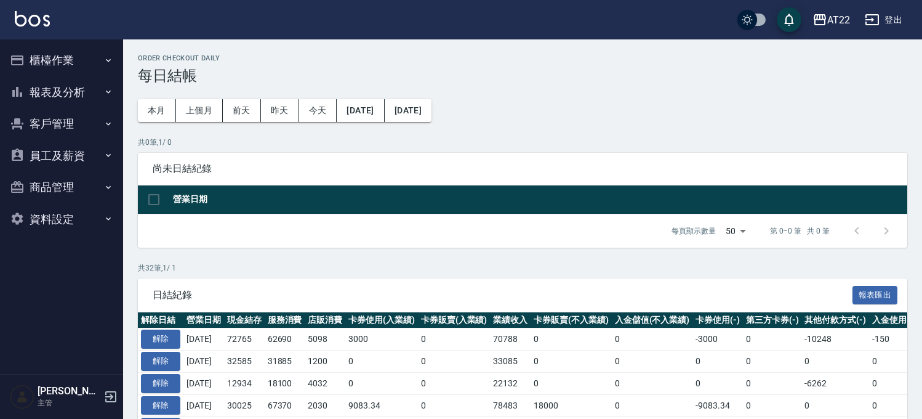  I want to click on th: 入金儲值(不入業績), so click(653, 320).